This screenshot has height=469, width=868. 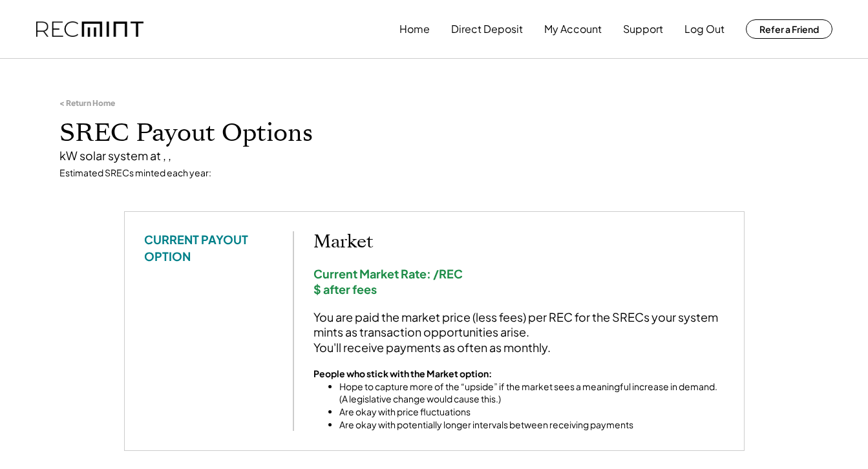 What do you see at coordinates (519, 242) in the screenshot?
I see `h2: Market` at bounding box center [519, 242].